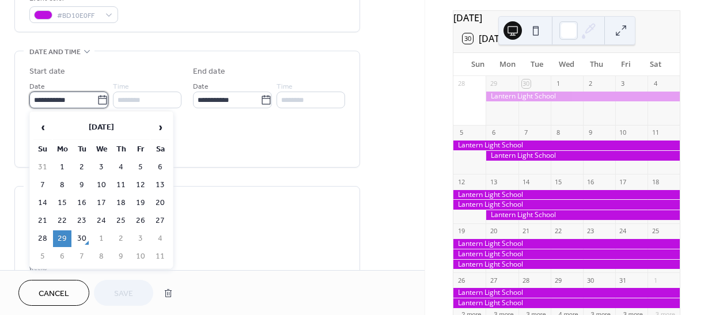 The height and width of the screenshot is (315, 708). I want to click on div: 6, so click(493, 133).